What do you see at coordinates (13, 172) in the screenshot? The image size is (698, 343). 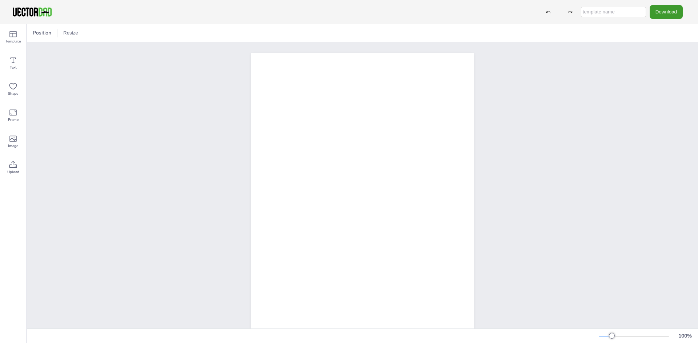 I see `span: Upload` at bounding box center [13, 172].